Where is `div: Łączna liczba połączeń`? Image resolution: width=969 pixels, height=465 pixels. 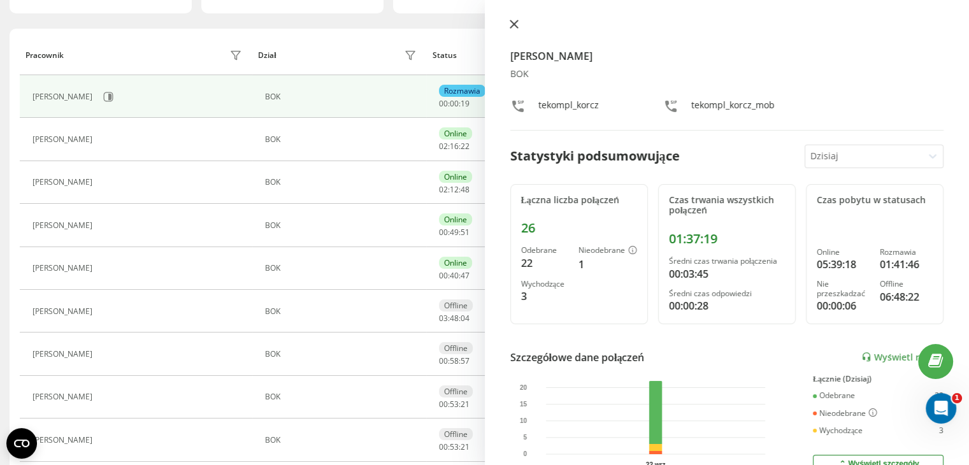
div: Łączna liczba połączeń is located at coordinates (579, 200).